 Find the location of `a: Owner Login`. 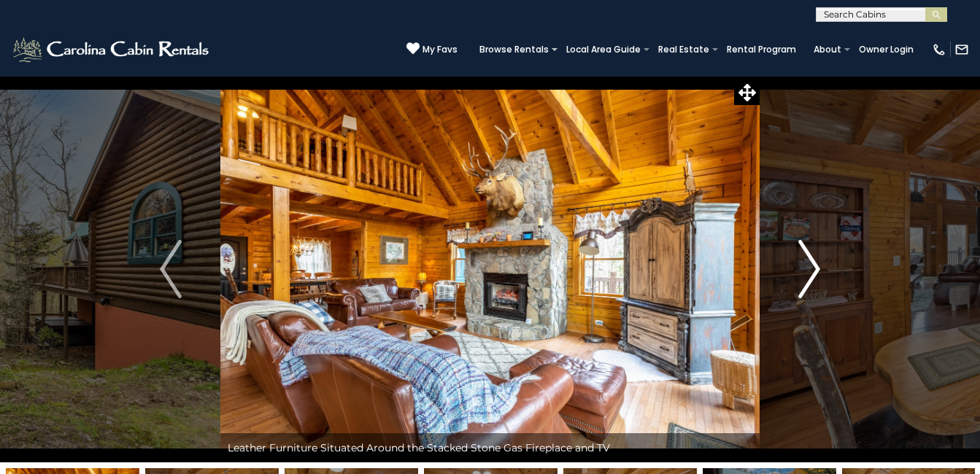

a: Owner Login is located at coordinates (886, 49).